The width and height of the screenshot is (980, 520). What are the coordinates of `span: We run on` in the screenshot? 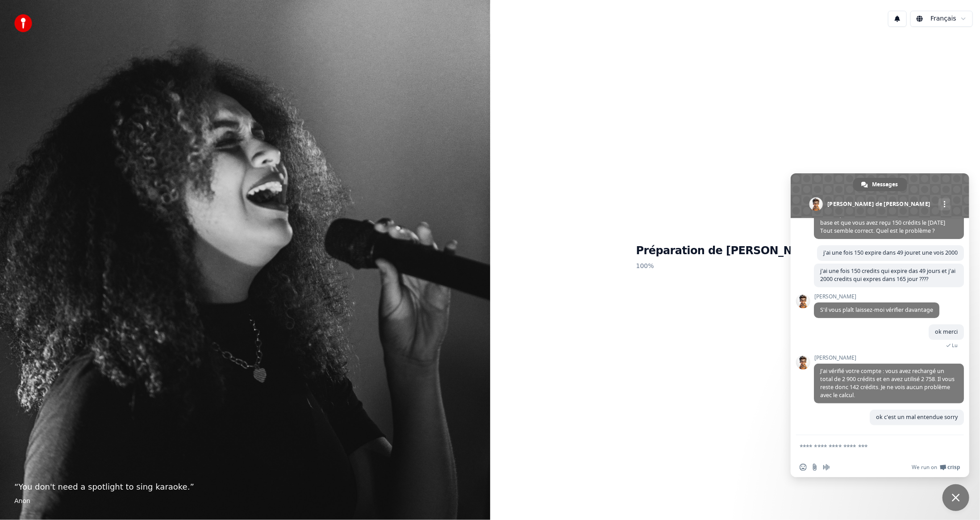 It's located at (924, 467).